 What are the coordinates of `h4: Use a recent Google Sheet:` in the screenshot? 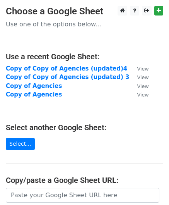 It's located at (84, 57).